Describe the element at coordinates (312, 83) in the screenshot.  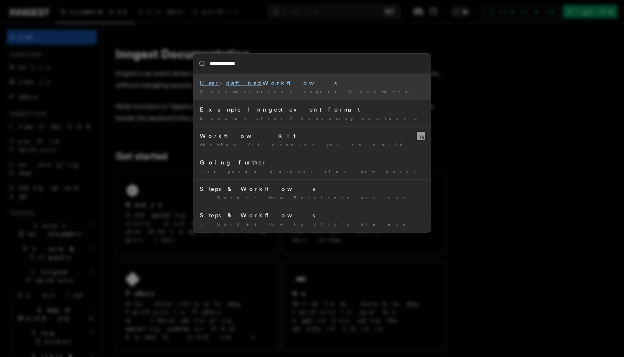
I see `div: - Workflows` at that location.